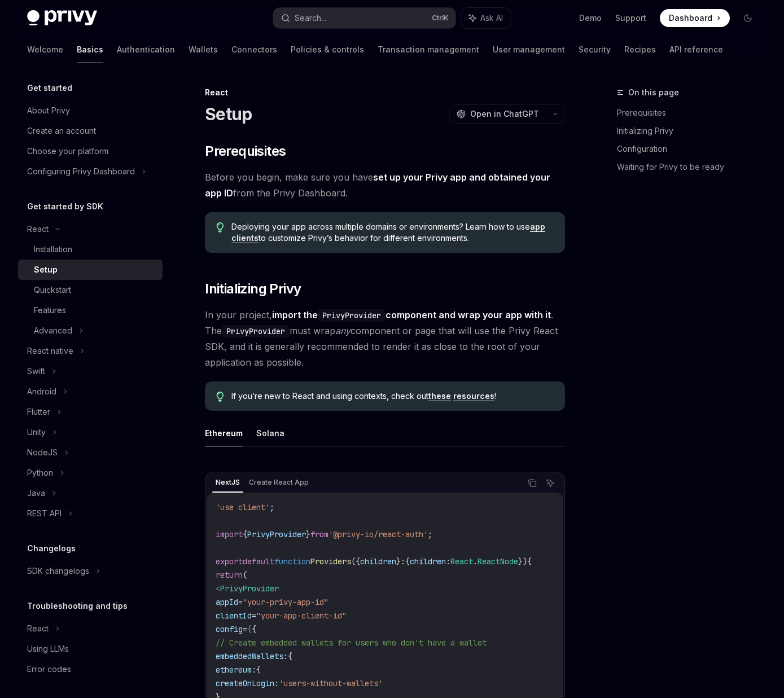 The width and height of the screenshot is (784, 698). What do you see at coordinates (90, 111) in the screenshot?
I see `a: About Privy` at bounding box center [90, 111].